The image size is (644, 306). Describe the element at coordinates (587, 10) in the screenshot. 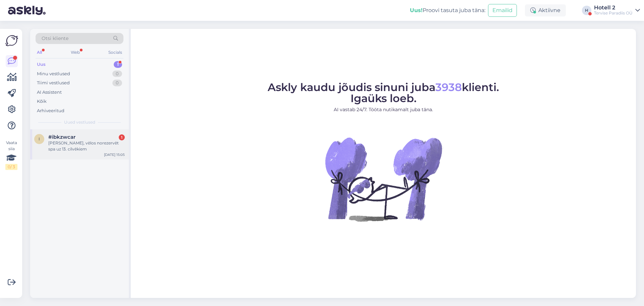

I see `div: H` at that location.